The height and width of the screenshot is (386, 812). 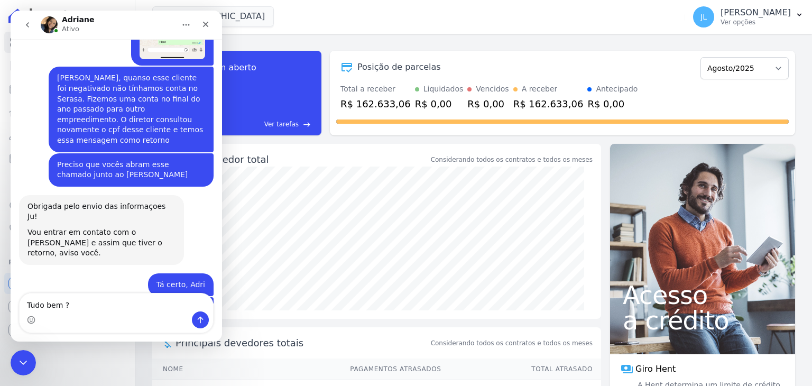 I want to click on div: Plataformas, so click(x=67, y=262).